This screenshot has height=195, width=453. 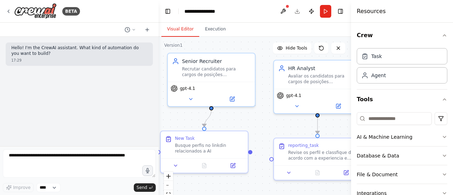 I want to click on div: New Task, so click(x=185, y=138).